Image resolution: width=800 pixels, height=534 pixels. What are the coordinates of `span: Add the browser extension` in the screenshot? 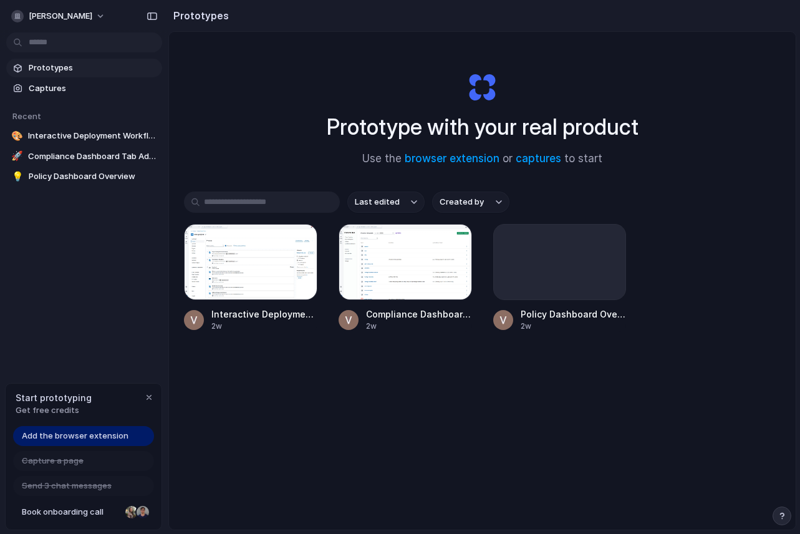 It's located at (75, 436).